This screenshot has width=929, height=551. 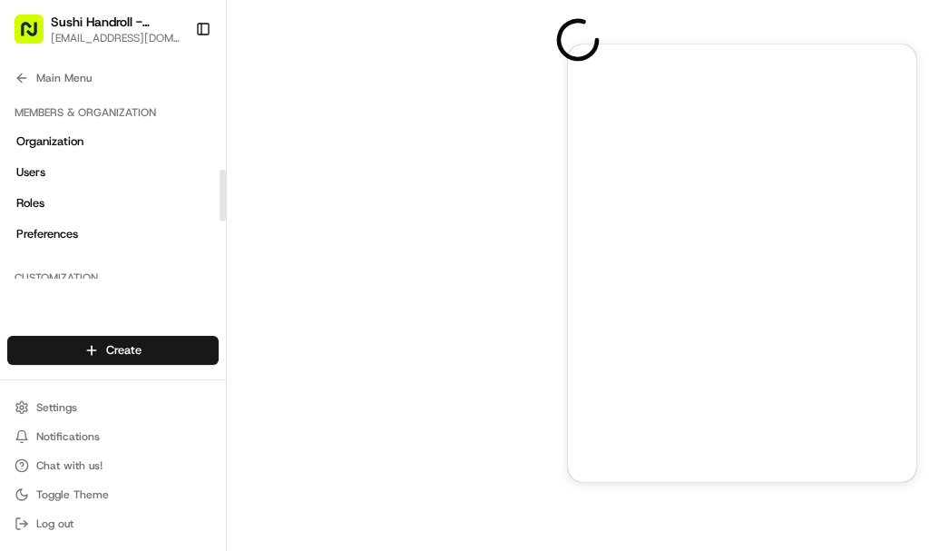 What do you see at coordinates (54, 524) in the screenshot?
I see `span: Log out` at bounding box center [54, 524].